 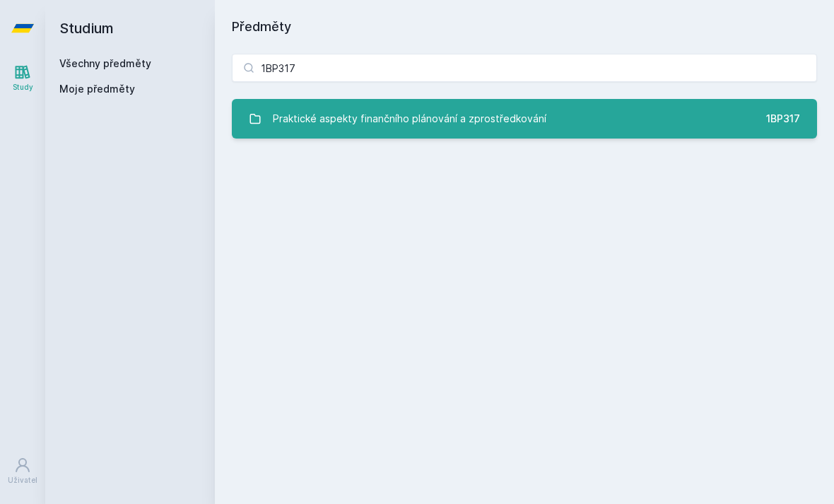 What do you see at coordinates (23, 471) in the screenshot?
I see `a: Uživatel` at bounding box center [23, 471].